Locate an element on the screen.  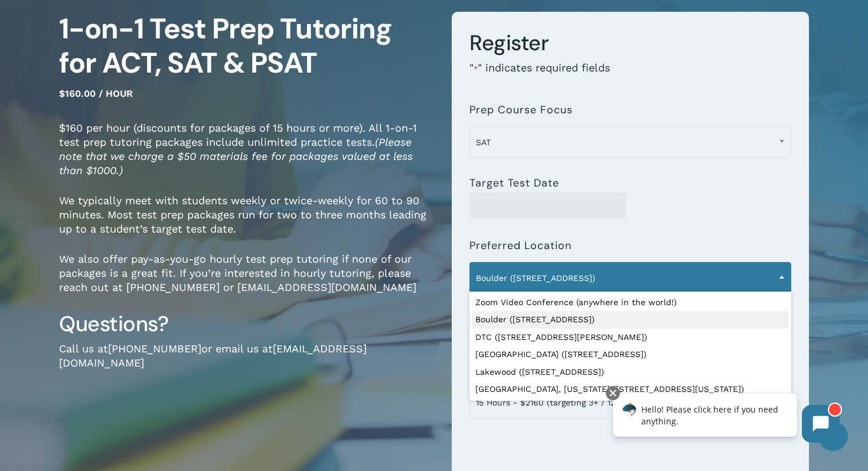
label: Prep Course Focus is located at coordinates (521, 110).